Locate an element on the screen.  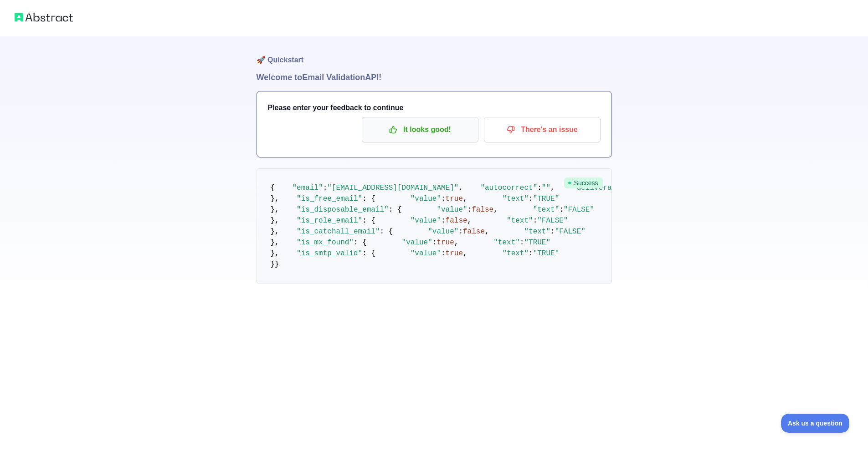
span: "is_role_email" is located at coordinates (329, 221).